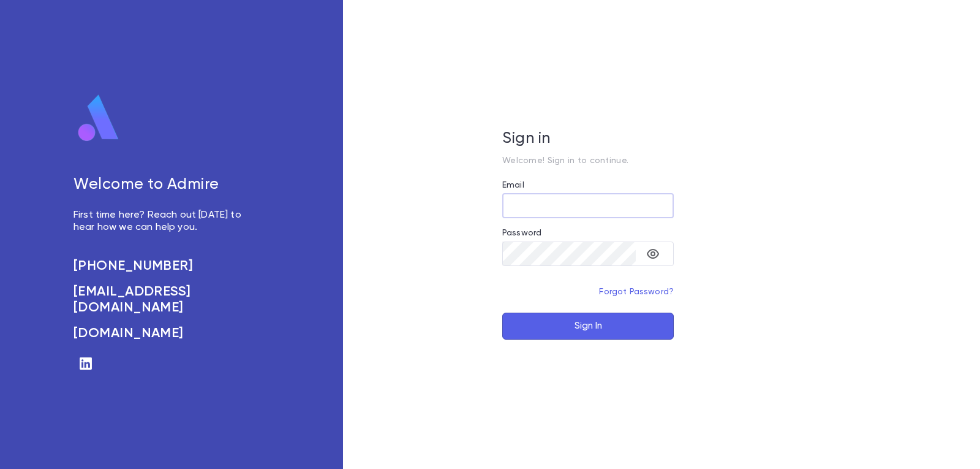 The height and width of the screenshot is (469, 980). What do you see at coordinates (588, 161) in the screenshot?
I see `p: Welcome! Sign in to continue.` at bounding box center [588, 161].